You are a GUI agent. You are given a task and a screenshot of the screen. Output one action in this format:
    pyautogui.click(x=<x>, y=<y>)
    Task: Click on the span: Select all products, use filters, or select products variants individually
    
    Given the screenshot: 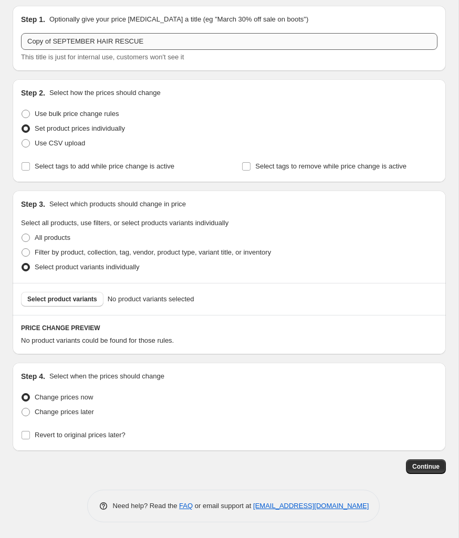 What is the action you would take?
    pyautogui.click(x=124, y=222)
    